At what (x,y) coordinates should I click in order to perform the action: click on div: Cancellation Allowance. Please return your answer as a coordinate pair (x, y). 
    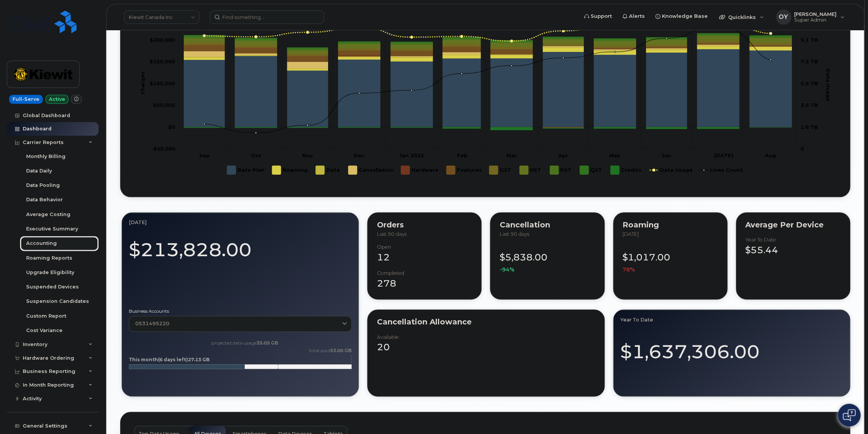
    Looking at the image, I should click on (486, 322).